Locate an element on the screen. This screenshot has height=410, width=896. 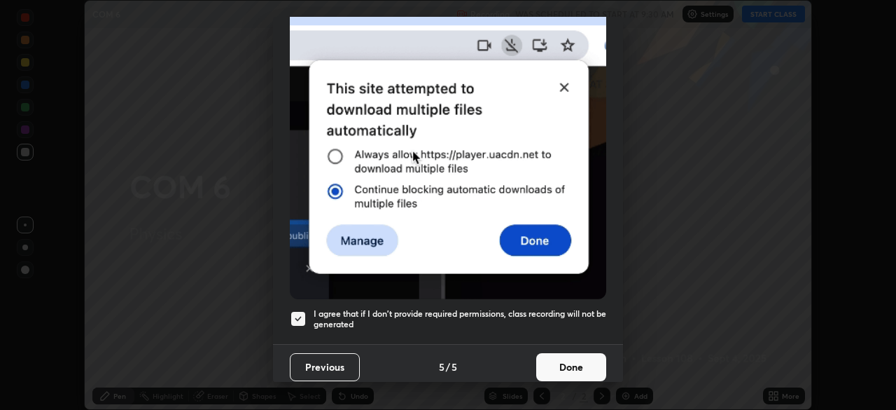
button: Done is located at coordinates (571, 367).